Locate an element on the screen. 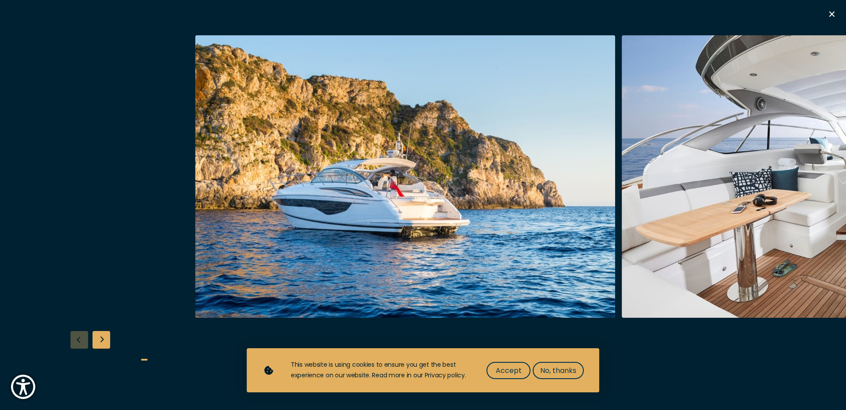 The image size is (846, 410). button: Show Accessibility Preferences is located at coordinates (23, 386).